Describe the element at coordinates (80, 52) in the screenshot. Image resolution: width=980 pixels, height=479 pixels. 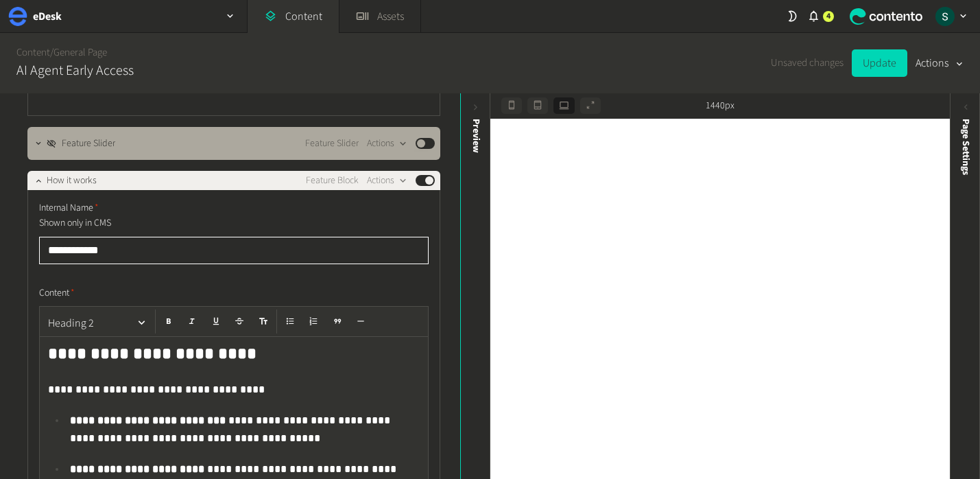
I see `a: General Page` at that location.